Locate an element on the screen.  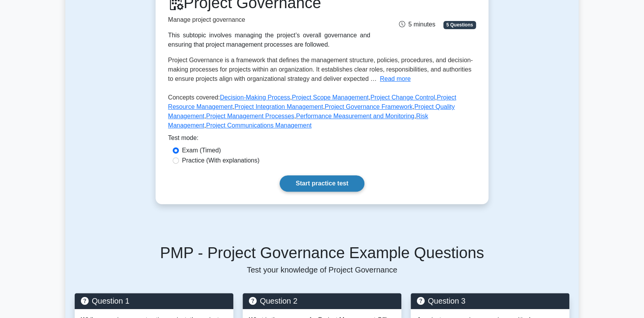
p: Test your knowledge of Project Governance is located at coordinates (322, 270).